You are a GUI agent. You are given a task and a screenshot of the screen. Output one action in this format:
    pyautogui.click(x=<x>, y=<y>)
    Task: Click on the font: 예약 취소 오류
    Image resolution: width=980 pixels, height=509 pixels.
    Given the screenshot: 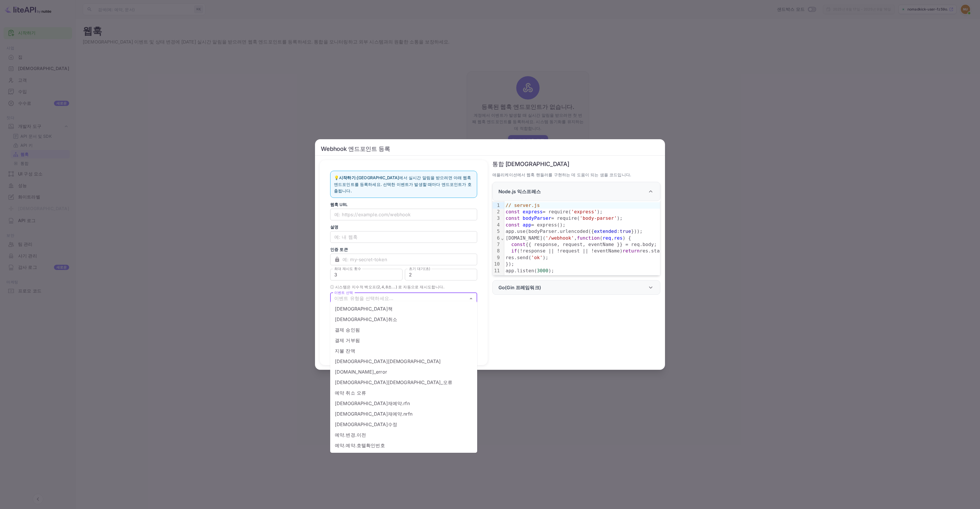 What is the action you would take?
    pyautogui.click(x=350, y=393)
    